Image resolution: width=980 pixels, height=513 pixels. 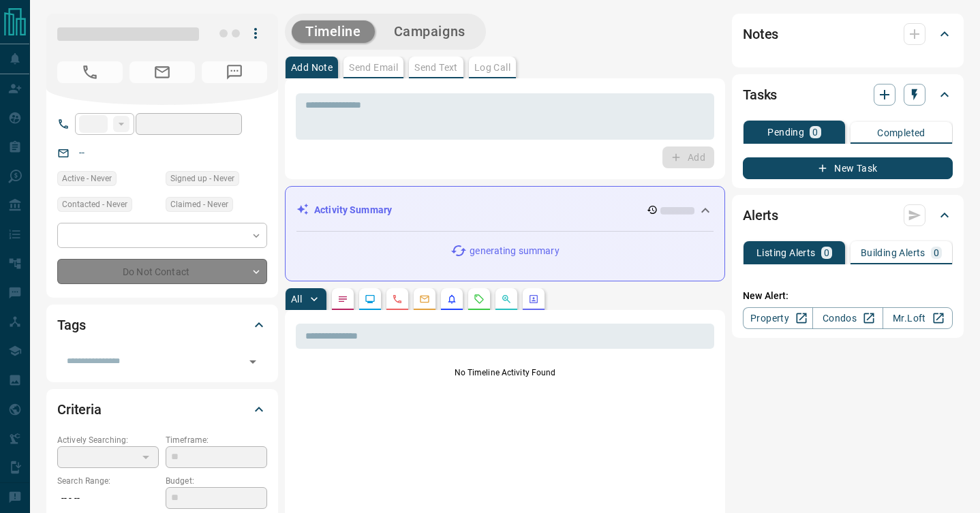 What do you see at coordinates (370, 299) in the screenshot?
I see `svg: Lead Browsing Activity` at bounding box center [370, 299].